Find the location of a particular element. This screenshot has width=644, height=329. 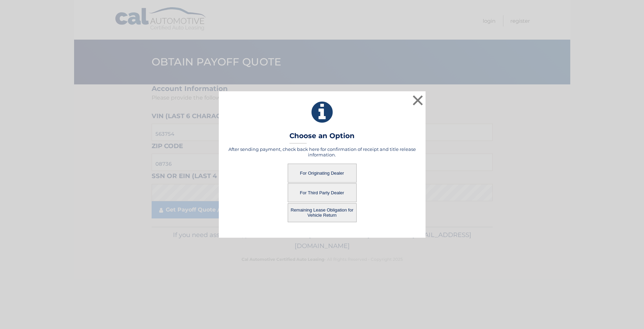

button: For Originating Dealer is located at coordinates (322, 173).